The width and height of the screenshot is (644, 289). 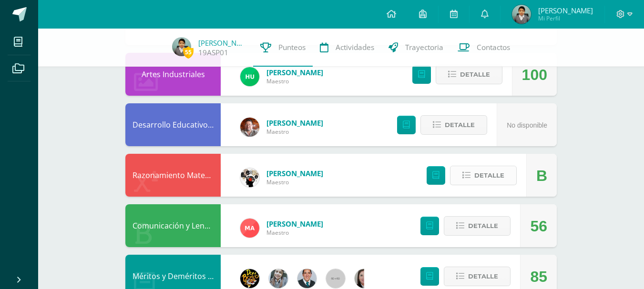 What do you see at coordinates (425, 47) in the screenshot?
I see `span: Trayectoria` at bounding box center [425, 47].